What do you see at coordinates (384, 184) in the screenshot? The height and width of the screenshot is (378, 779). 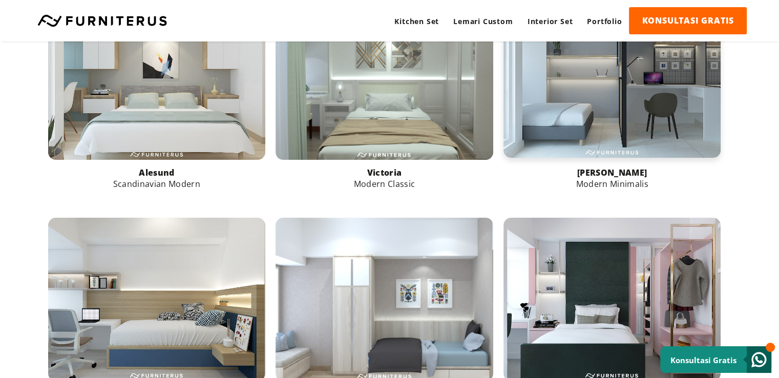 I see `p: Modern Classic` at bounding box center [384, 184].